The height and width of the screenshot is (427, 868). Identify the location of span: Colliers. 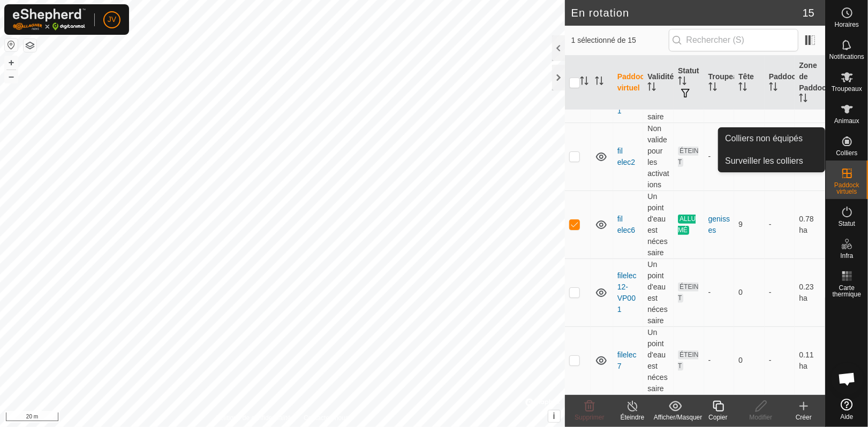
(847, 153).